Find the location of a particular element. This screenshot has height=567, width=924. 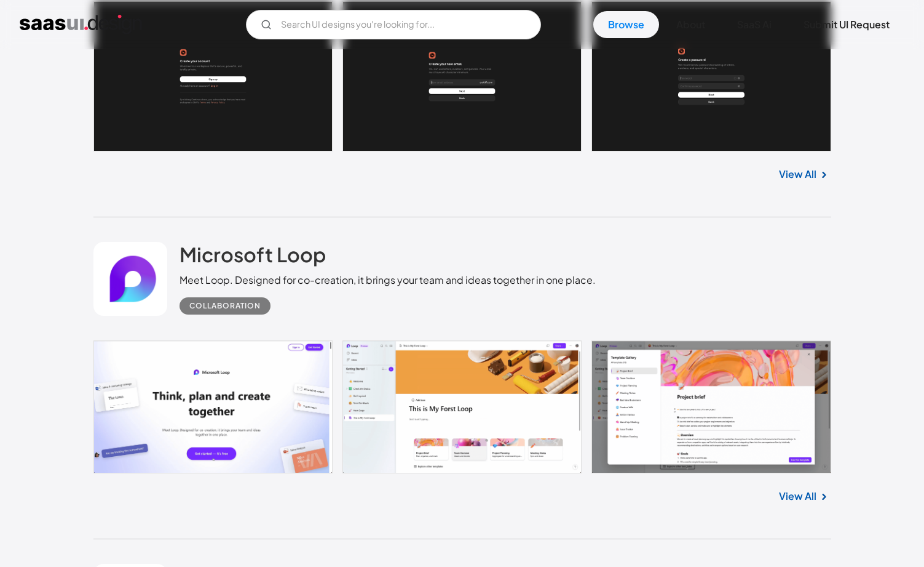

a: Microsoft Loop is located at coordinates (253, 257).